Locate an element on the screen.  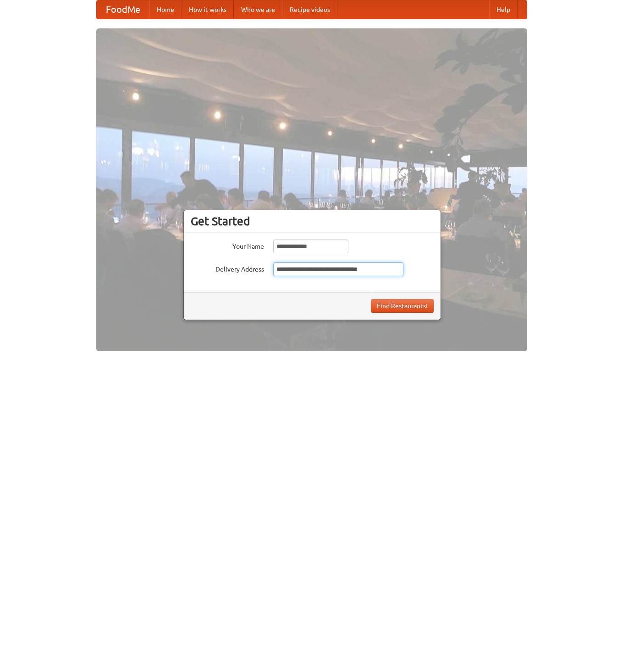
a: Help is located at coordinates (503, 10).